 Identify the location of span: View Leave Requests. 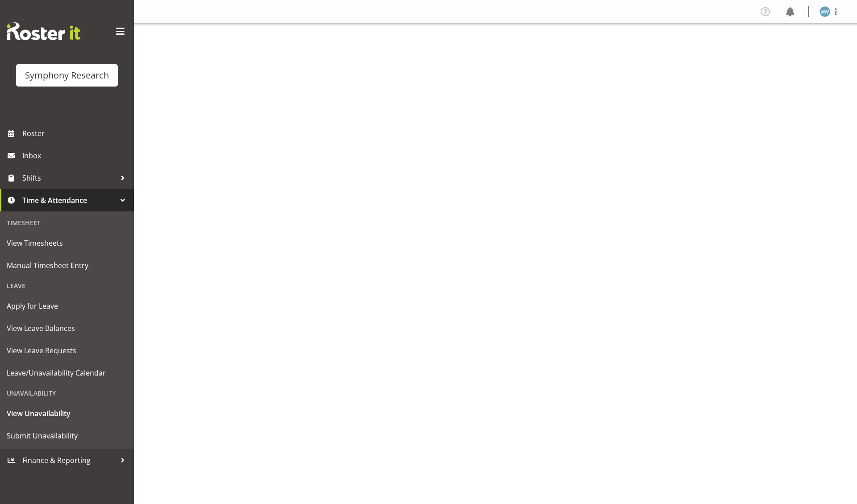
(67, 351).